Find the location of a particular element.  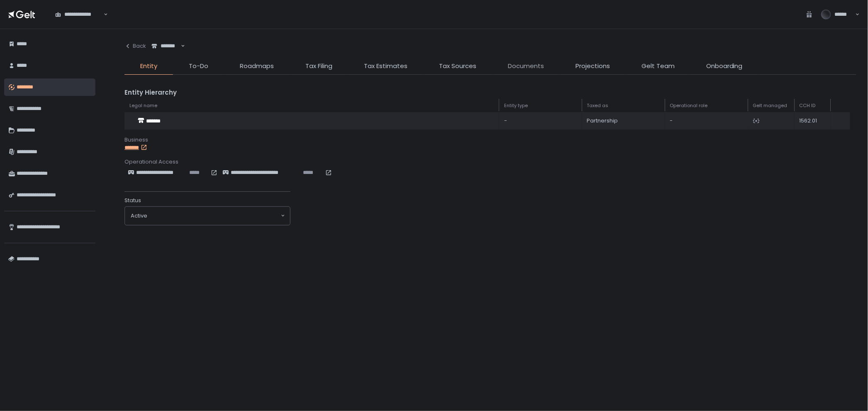

span: Taxed as is located at coordinates (598, 105).